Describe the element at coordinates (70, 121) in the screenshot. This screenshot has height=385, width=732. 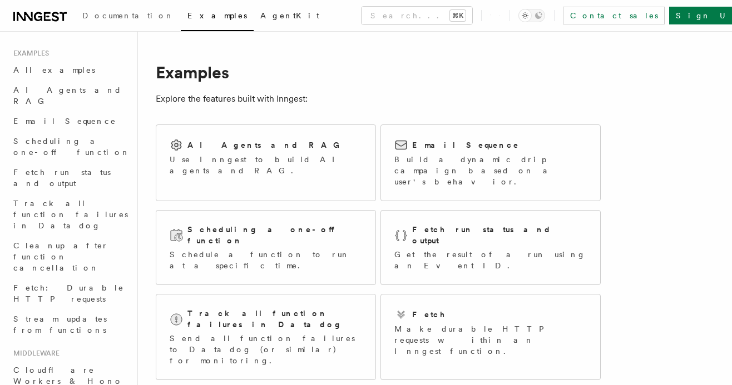
I see `a: Email Sequence` at that location.